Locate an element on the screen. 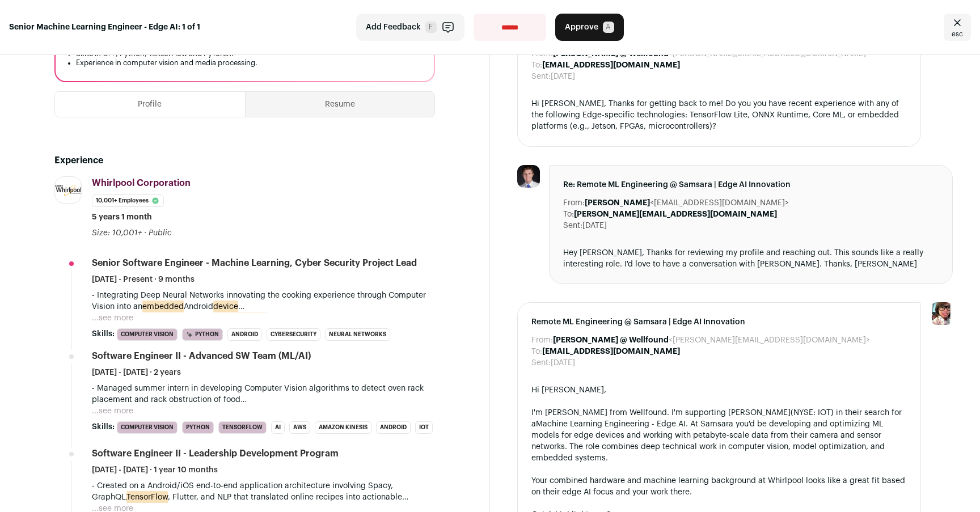  li: Amazon Kinesis is located at coordinates (343, 428).